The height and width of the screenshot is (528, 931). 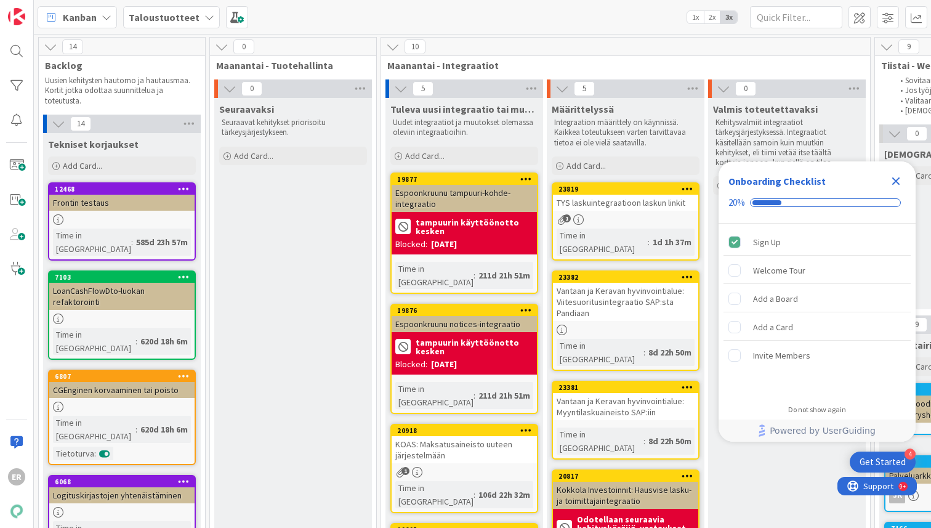 What do you see at coordinates (767, 242) in the screenshot?
I see `div: Sign Up` at bounding box center [767, 242].